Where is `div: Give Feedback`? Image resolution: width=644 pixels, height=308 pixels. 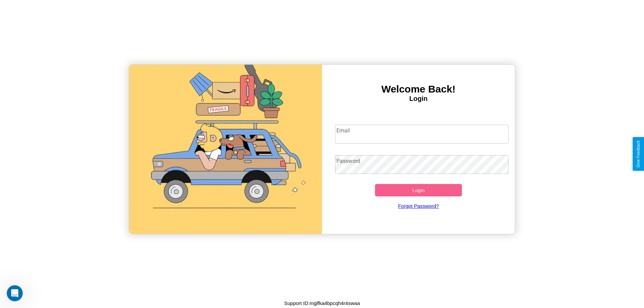
div: Give Feedback is located at coordinates (639, 154).